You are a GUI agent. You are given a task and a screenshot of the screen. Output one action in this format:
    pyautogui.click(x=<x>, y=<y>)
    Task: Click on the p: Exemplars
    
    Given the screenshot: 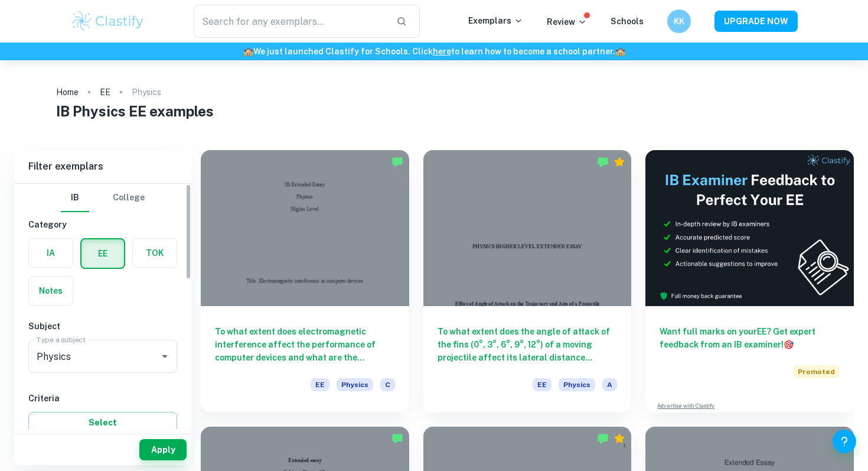 What is the action you would take?
    pyautogui.click(x=496, y=20)
    